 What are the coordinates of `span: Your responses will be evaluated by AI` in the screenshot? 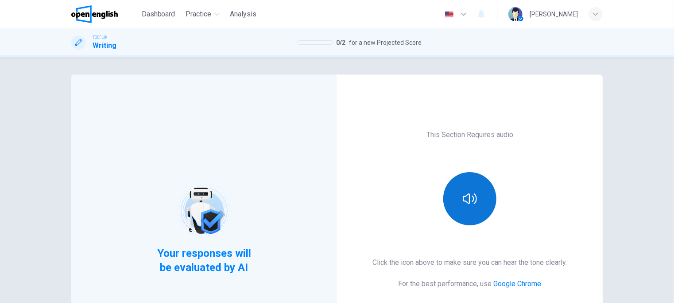 It's located at (204, 260).